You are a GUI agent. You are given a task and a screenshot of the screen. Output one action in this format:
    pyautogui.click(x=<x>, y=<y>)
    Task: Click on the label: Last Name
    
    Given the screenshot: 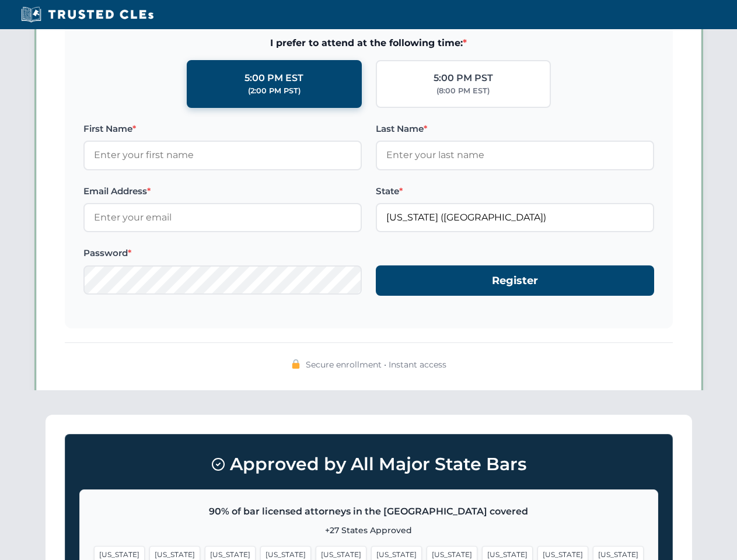 What is the action you would take?
    pyautogui.click(x=515, y=129)
    